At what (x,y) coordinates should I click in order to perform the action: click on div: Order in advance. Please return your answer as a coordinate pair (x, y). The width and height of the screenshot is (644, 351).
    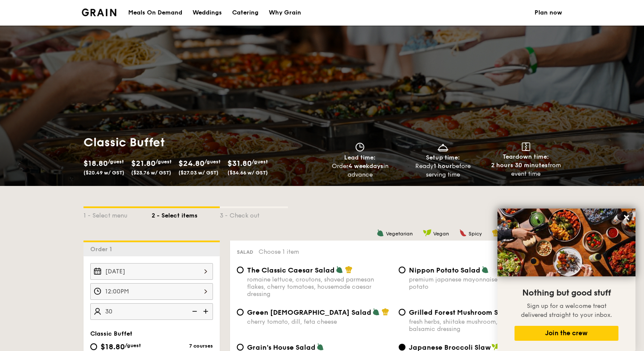
    Looking at the image, I should click on (360, 171).